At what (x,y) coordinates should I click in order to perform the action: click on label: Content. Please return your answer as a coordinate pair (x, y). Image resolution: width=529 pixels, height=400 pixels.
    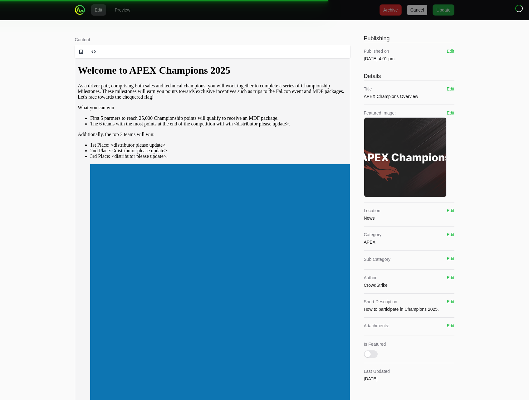
    Looking at the image, I should click on (212, 40).